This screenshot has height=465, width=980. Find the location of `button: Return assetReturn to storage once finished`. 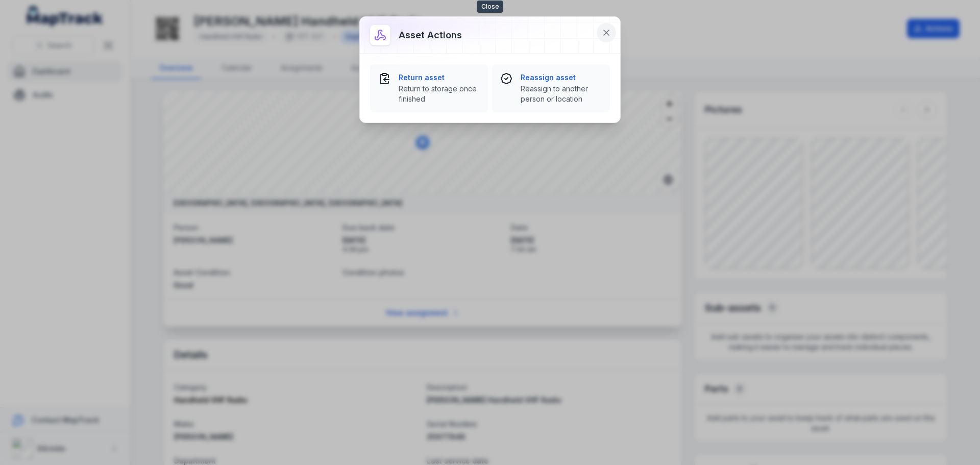

button: Return assetReturn to storage once finished is located at coordinates (429, 88).